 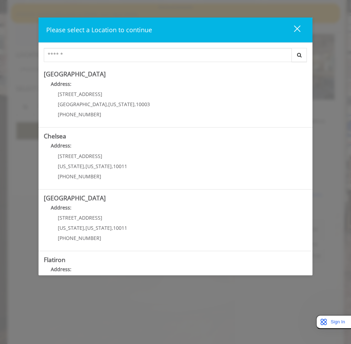 What do you see at coordinates (55, 136) in the screenshot?
I see `b: Chelsea` at bounding box center [55, 136].